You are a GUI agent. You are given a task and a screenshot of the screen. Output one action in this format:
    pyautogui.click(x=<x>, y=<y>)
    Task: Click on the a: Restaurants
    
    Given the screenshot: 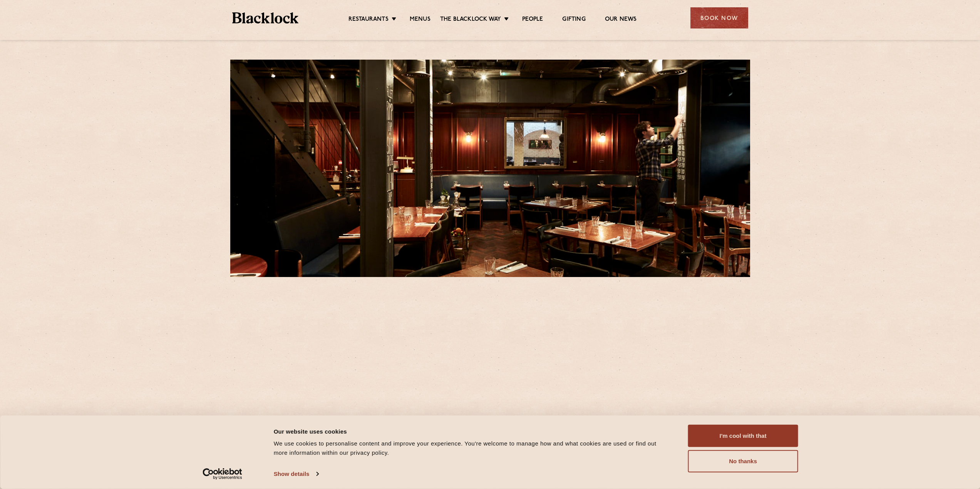 What is the action you would take?
    pyautogui.click(x=368, y=20)
    